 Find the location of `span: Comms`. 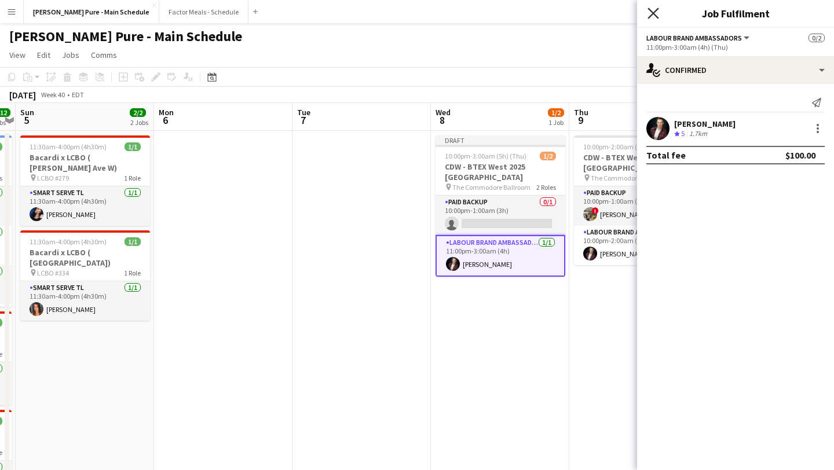

span: Comms is located at coordinates (104, 55).